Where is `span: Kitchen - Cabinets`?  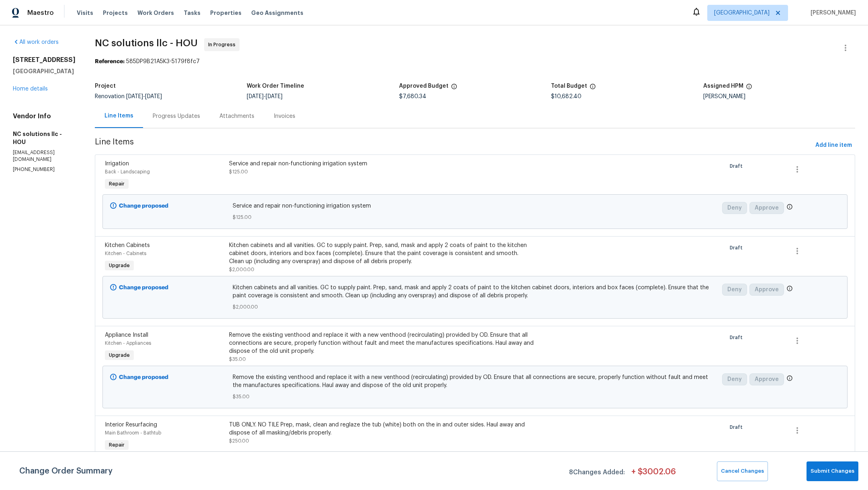
span: Kitchen - Cabinets is located at coordinates (125, 253).